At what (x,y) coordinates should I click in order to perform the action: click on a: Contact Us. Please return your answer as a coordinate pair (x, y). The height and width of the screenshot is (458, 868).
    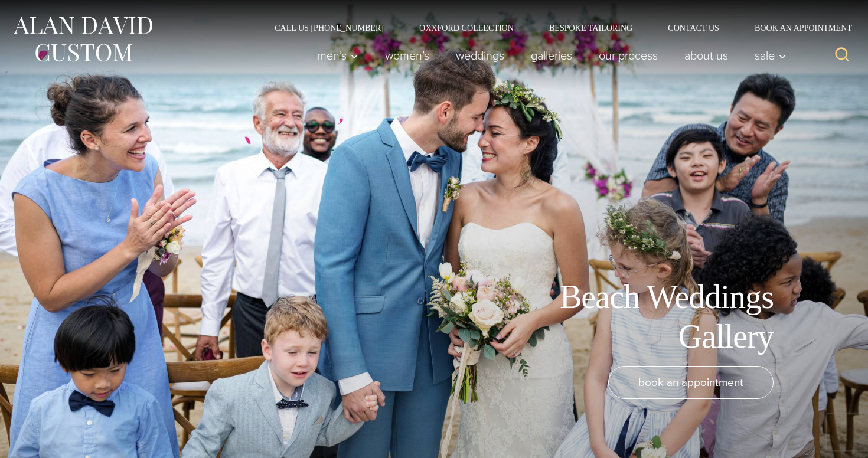
    Looking at the image, I should click on (693, 27).